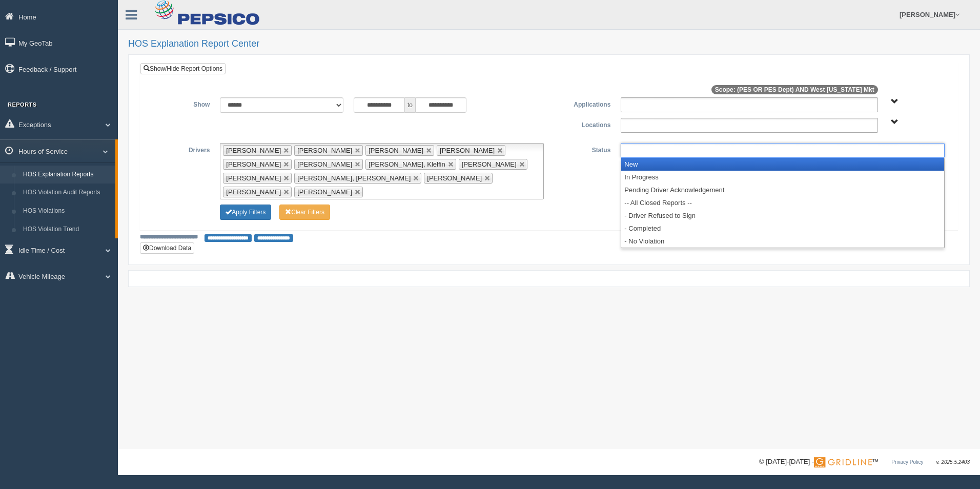 This screenshot has width=980, height=489. I want to click on li: Pending Driver Acknowledgement, so click(783, 190).